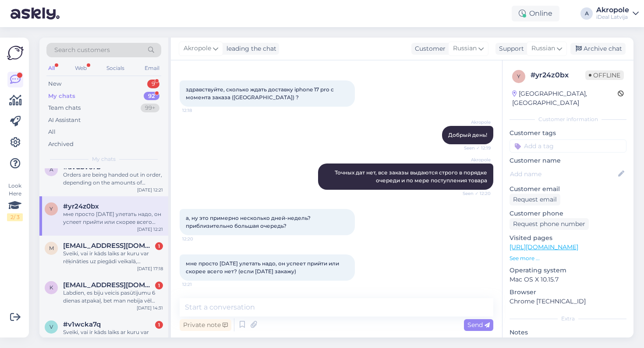 The image size is (644, 348). Describe the element at coordinates (113, 258) in the screenshot. I see `div: Sveiki, vai ir kāds laiks ar kuru var rēķināties uz piegādi veikalā, nedomāju kad tik ilgi priekš...` at that location.